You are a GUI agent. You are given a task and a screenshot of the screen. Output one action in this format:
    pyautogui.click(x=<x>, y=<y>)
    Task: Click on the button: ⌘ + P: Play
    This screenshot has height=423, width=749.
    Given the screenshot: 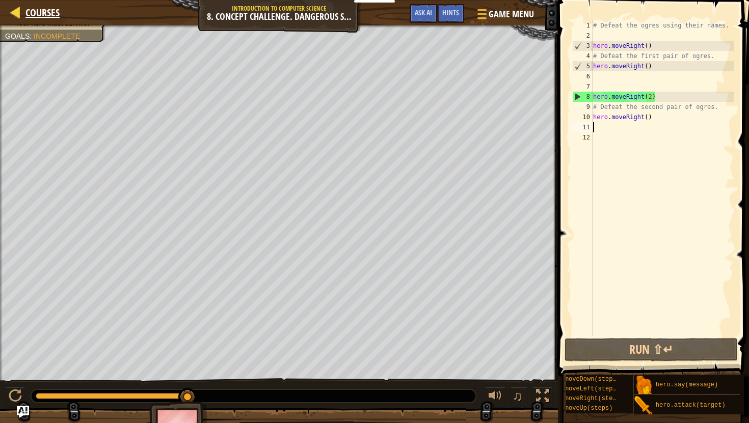 What is the action you would take?
    pyautogui.click(x=15, y=397)
    